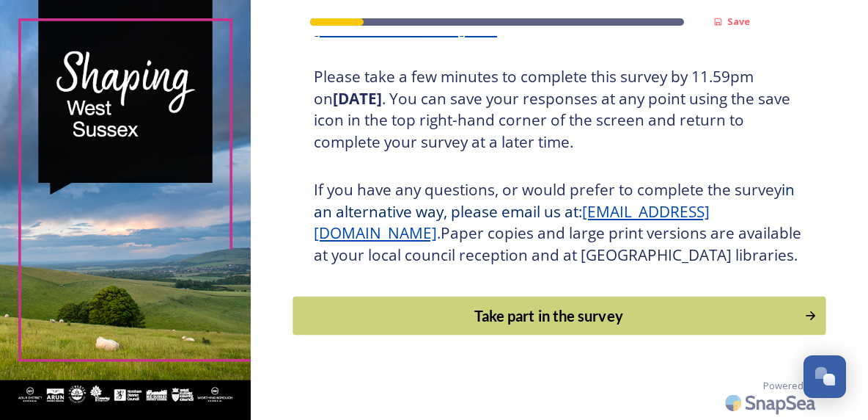 The image size is (868, 420). Describe the element at coordinates (790, 385) in the screenshot. I see `span: Powered by` at that location.